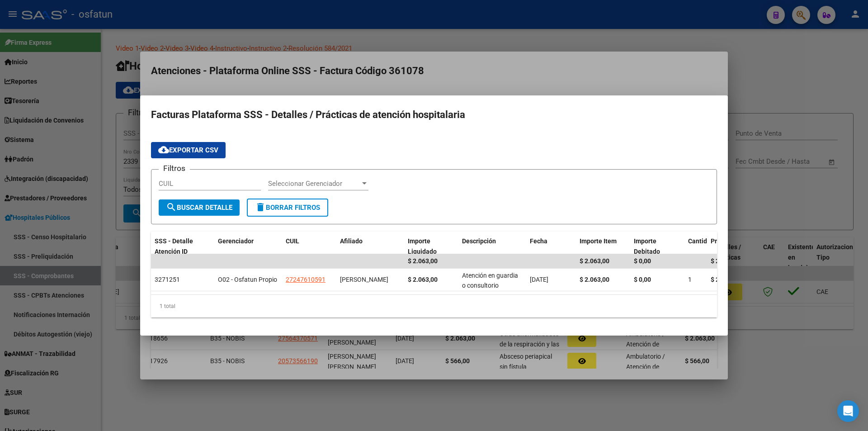 Image resolution: width=868 pixels, height=431 pixels. Describe the element at coordinates (696, 246) in the screenshot. I see `datatable-header-cell: Cantidad` at that location.